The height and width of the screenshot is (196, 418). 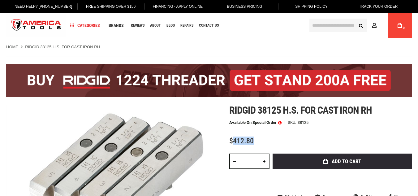 I want to click on a: Brands, so click(x=116, y=25).